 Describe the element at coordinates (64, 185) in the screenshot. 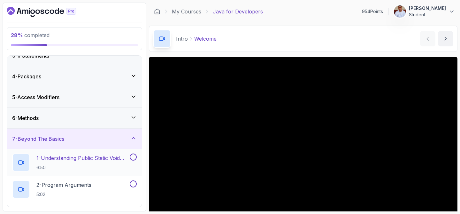

I see `p: 2 - Program Arguments` at that location.